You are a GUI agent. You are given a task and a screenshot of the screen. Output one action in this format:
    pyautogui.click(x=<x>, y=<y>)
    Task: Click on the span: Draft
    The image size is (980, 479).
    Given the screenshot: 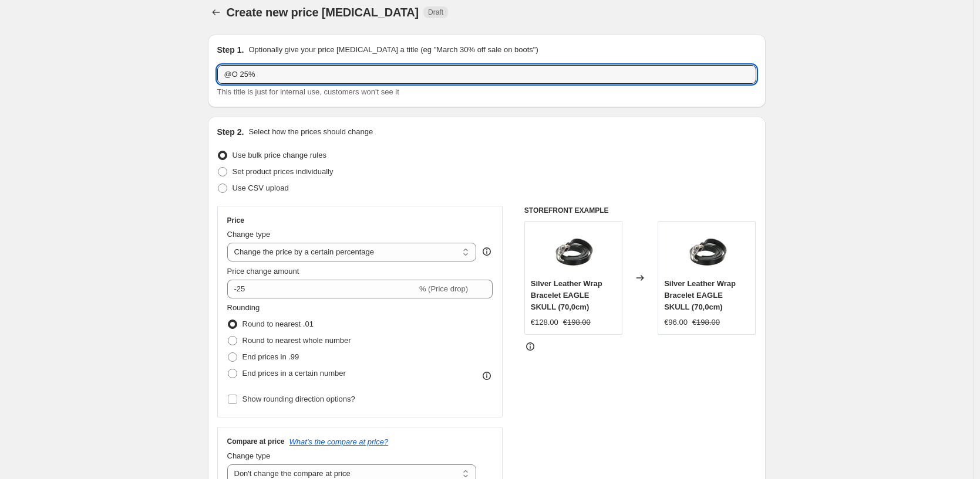 What is the action you would take?
    pyautogui.click(x=436, y=13)
    